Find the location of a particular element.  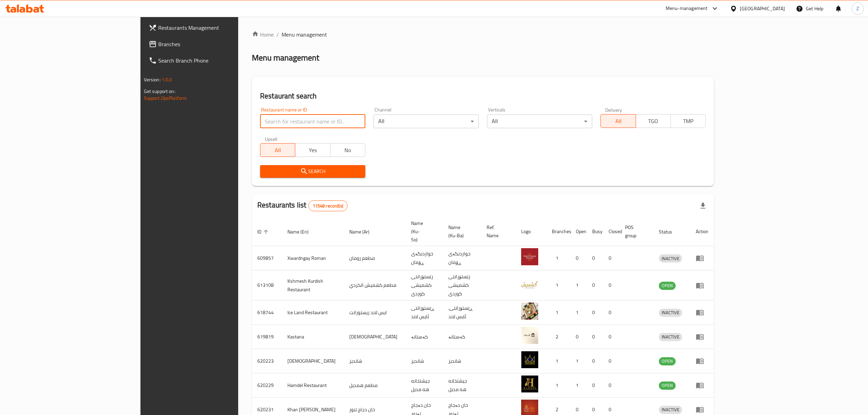

td: Ice Land Restaurant is located at coordinates (313, 312).